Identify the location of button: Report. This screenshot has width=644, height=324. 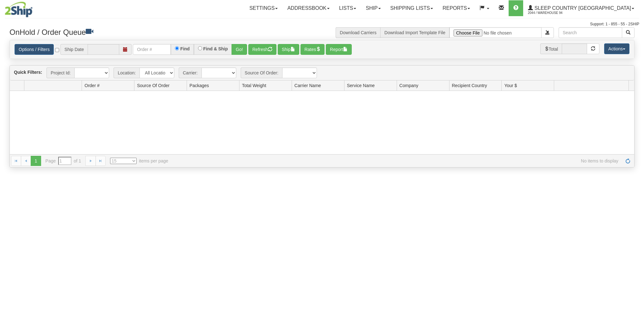
(339, 49).